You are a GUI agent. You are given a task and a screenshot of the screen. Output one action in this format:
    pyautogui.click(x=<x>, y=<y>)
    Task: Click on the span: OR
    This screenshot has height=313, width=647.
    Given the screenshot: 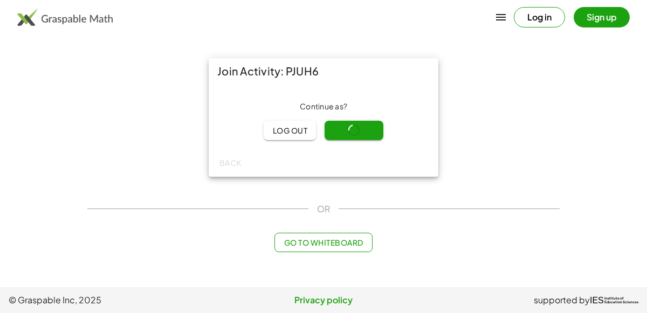 What is the action you would take?
    pyautogui.click(x=324, y=209)
    